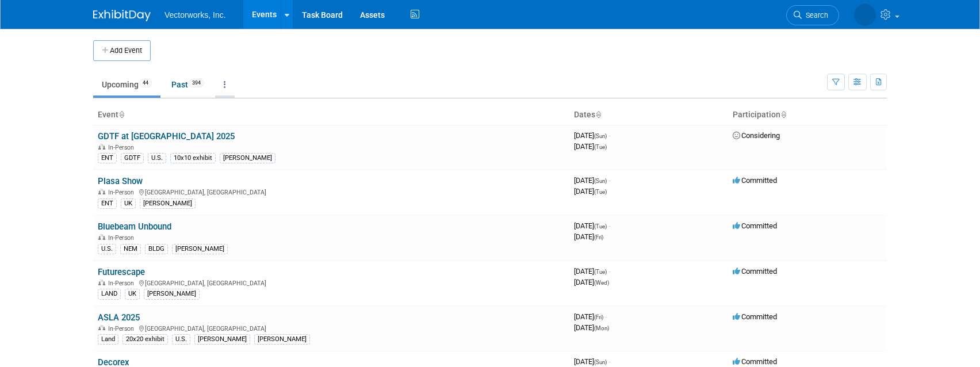  Describe the element at coordinates (122, 272) in the screenshot. I see `a: Futurescape` at that location.